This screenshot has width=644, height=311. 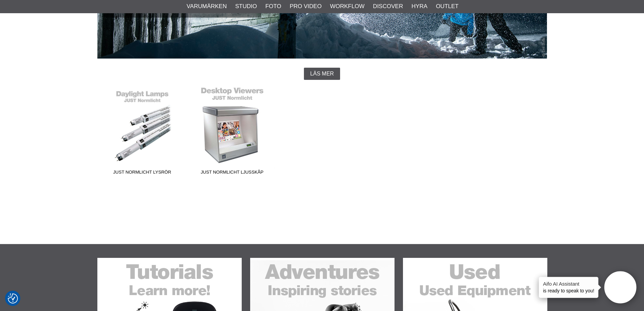 What do you see at coordinates (447, 6) in the screenshot?
I see `a: Outlet` at bounding box center [447, 6].